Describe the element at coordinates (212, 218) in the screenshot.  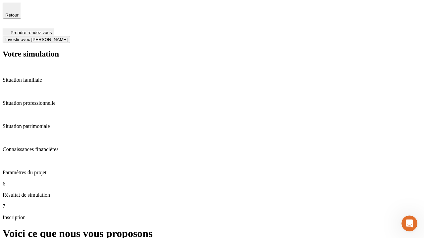
I see `p: Inscription` at that location.